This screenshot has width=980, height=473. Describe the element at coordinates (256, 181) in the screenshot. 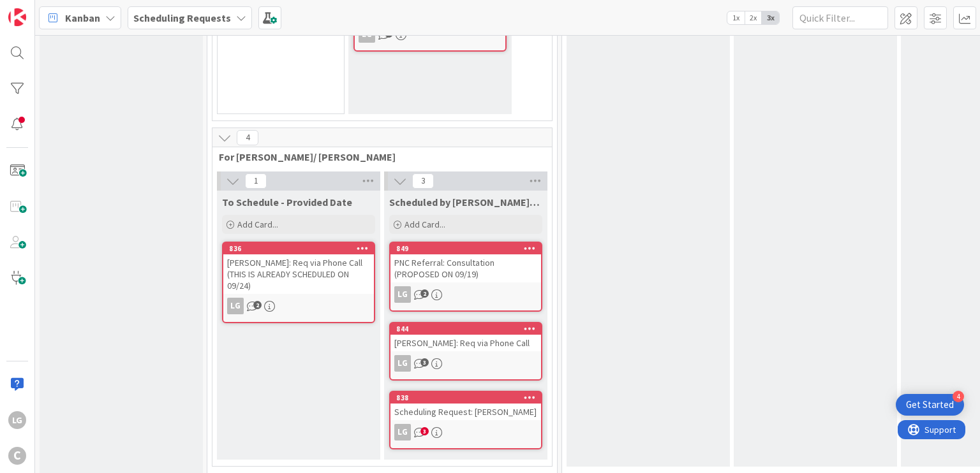

I see `span: 1` at that location.